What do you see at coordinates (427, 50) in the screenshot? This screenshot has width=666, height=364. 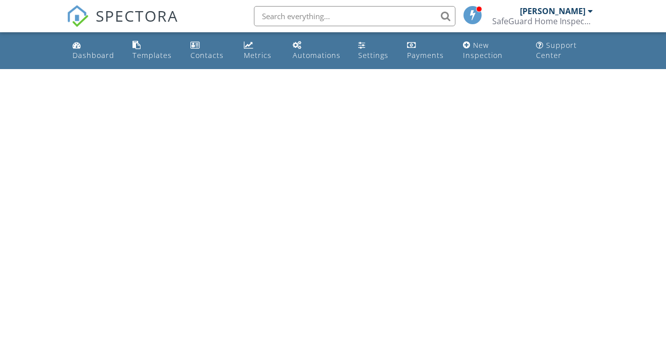 I see `a: Payments` at bounding box center [427, 50].